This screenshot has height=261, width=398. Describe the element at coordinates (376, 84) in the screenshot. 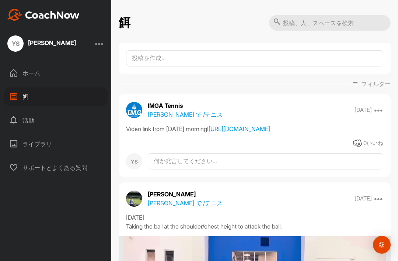

I see `p: フィルター` at that location.